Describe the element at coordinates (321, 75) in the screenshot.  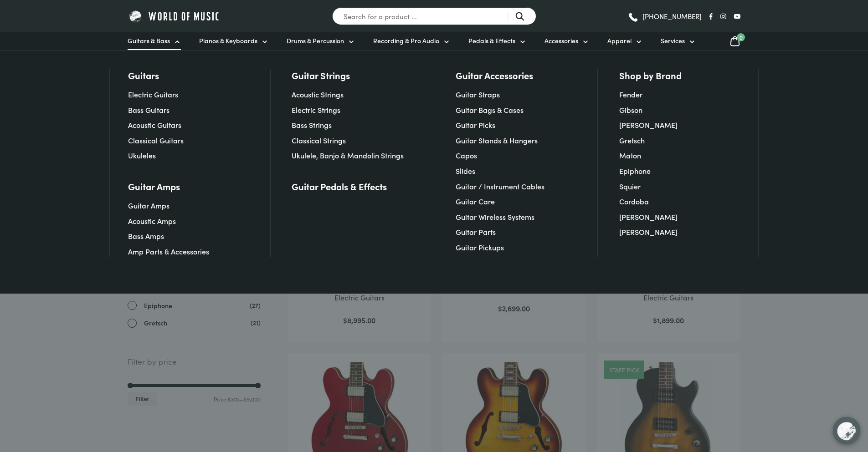
I see `a: Guitar Strings` at that location.